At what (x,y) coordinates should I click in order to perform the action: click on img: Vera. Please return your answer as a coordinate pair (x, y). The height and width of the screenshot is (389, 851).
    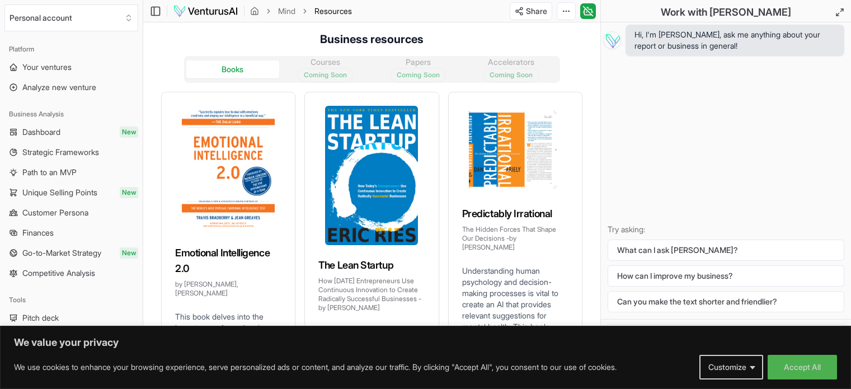
    Looking at the image, I should click on (612, 40).